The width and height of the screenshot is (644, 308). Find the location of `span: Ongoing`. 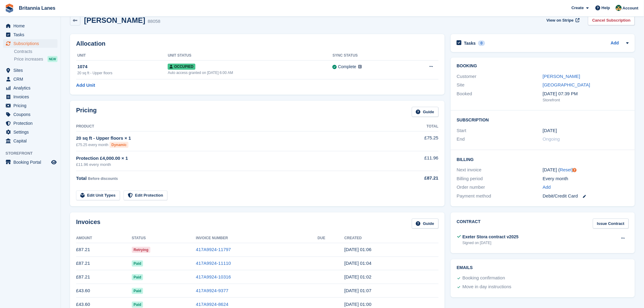

span: Ongoing is located at coordinates (552, 139).